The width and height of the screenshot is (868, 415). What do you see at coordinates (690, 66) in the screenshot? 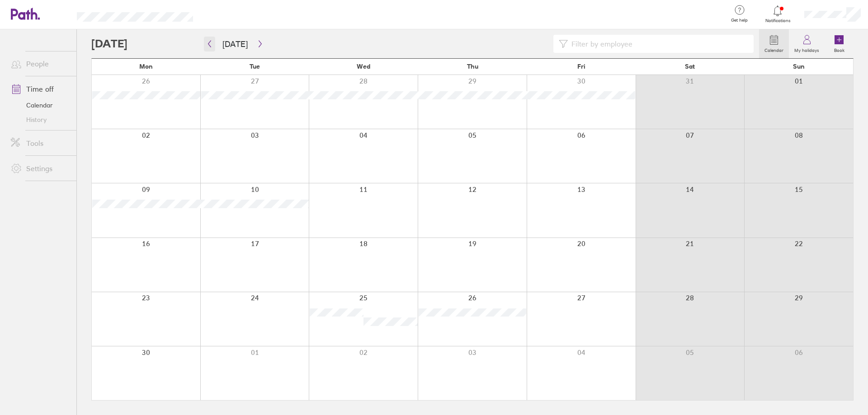
I see `span: Sat` at bounding box center [690, 66].